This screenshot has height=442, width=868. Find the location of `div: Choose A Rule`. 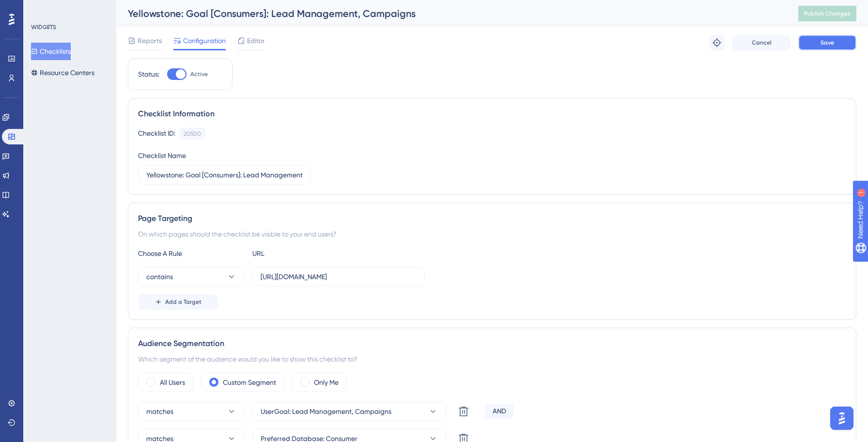

div: Choose A Rule is located at coordinates (192, 254).